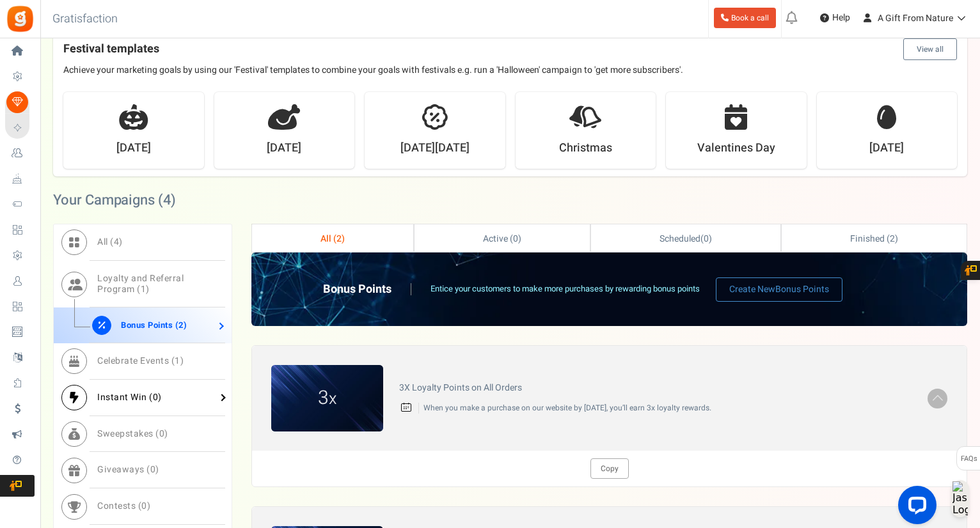  Describe the element at coordinates (502, 239) in the screenshot. I see `span: Active ( )` at that location.